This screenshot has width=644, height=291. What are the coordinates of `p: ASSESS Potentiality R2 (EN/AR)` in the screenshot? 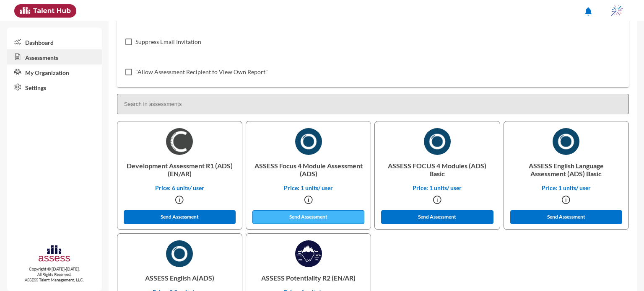 It's located at (308, 278).